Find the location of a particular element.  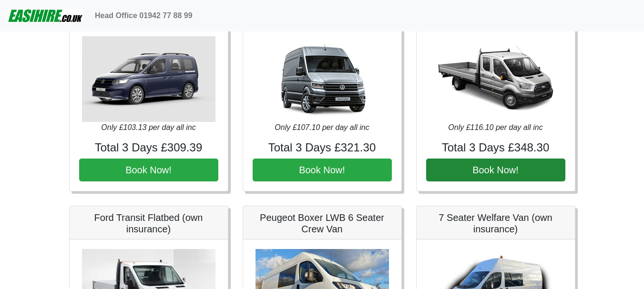

i: Only £103.13 per day all inc is located at coordinates (148, 127).